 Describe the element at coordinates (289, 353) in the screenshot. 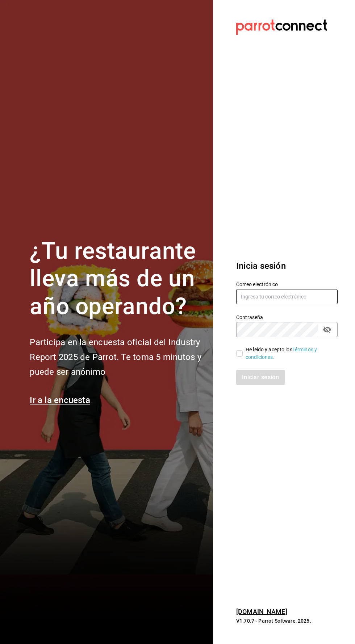

I see `div: He leído y acepto los` at that location.